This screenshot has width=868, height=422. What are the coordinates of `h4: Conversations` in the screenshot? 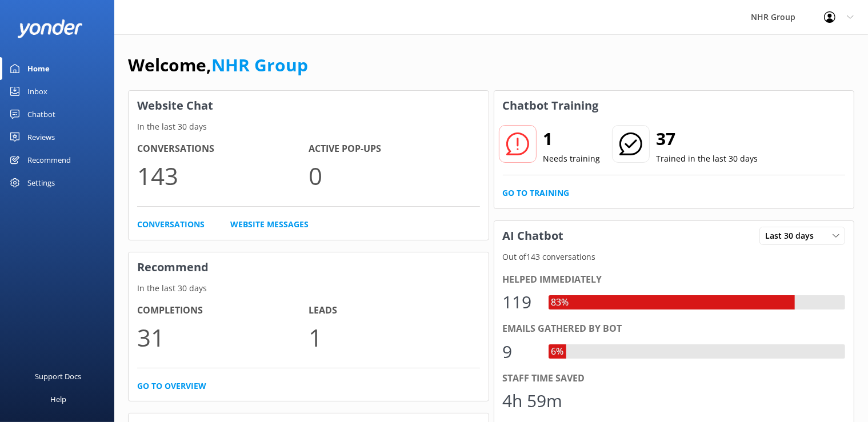 It's located at (223, 149).